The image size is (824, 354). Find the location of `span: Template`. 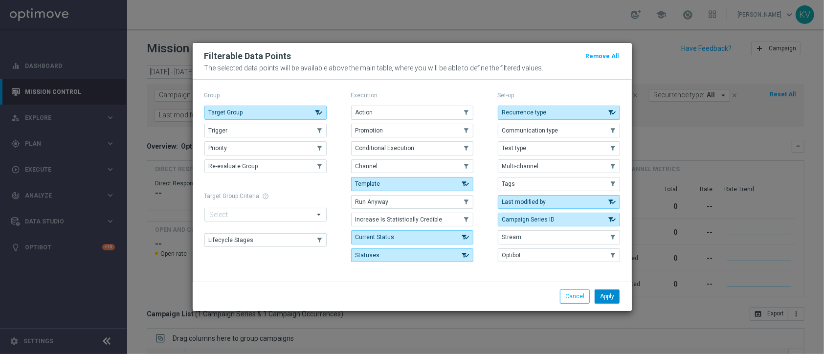

span: Template is located at coordinates (368, 184).